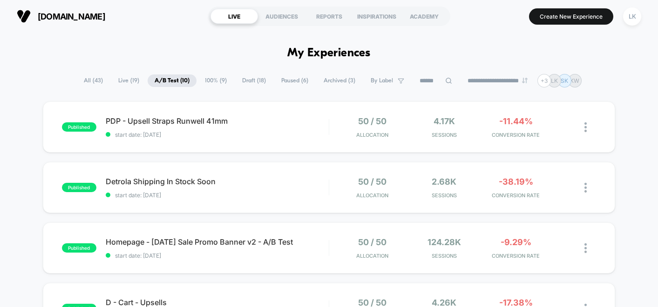 The width and height of the screenshot is (658, 307). What do you see at coordinates (172, 81) in the screenshot?
I see `span: A/B Test ( 10 )` at bounding box center [172, 81].